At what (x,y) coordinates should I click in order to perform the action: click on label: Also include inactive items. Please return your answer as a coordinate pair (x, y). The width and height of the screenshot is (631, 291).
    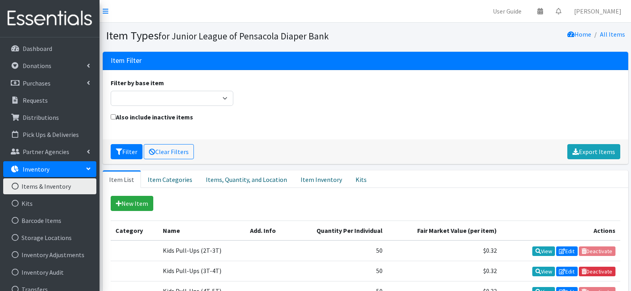
    Looking at the image, I should click on (152, 117).